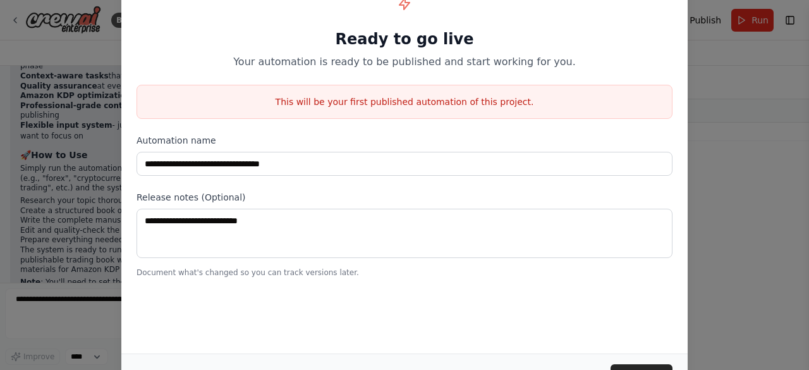 The height and width of the screenshot is (370, 809). I want to click on h1: Ready to go live, so click(404, 39).